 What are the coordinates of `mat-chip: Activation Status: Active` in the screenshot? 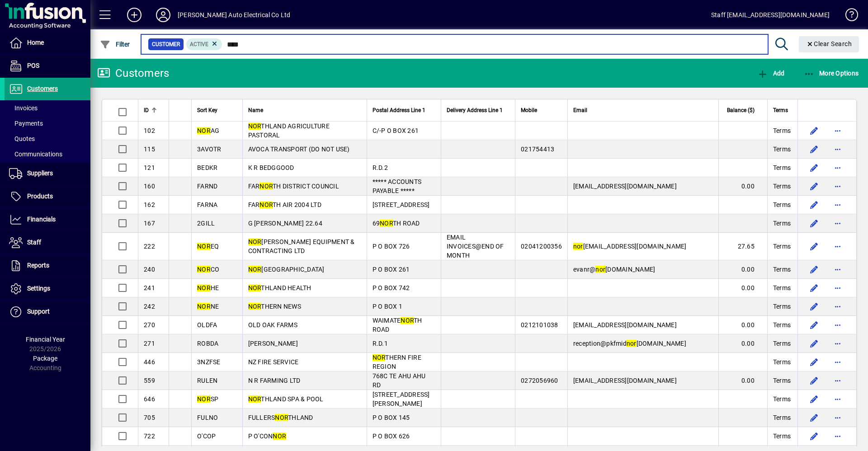 It's located at (204, 44).